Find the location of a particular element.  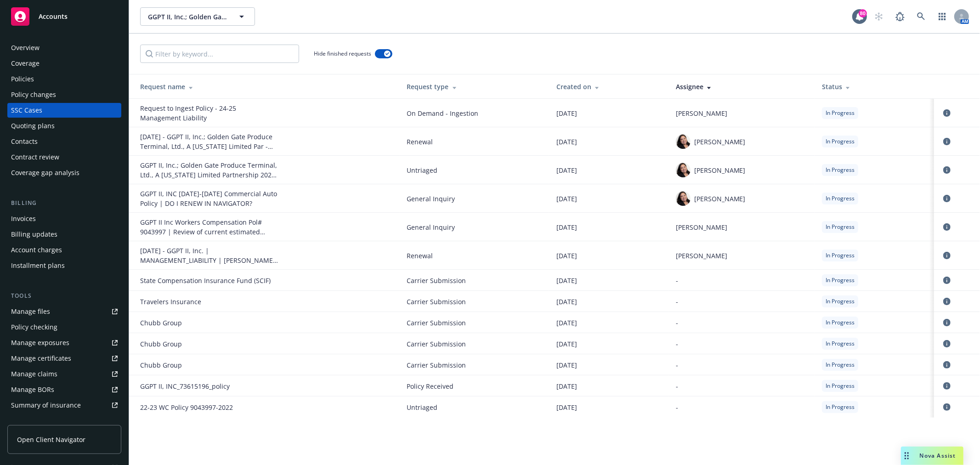

div: Request type is located at coordinates (474, 87).